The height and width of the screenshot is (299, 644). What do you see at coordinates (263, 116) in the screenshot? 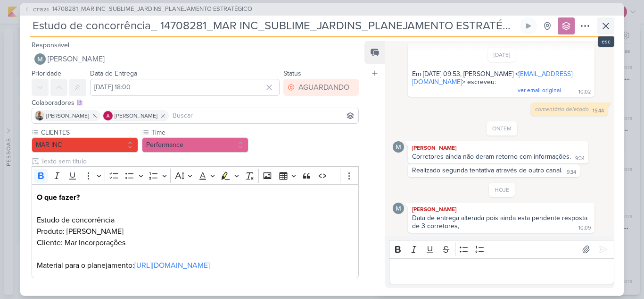
I see `input: Buscar` at bounding box center [263, 116].